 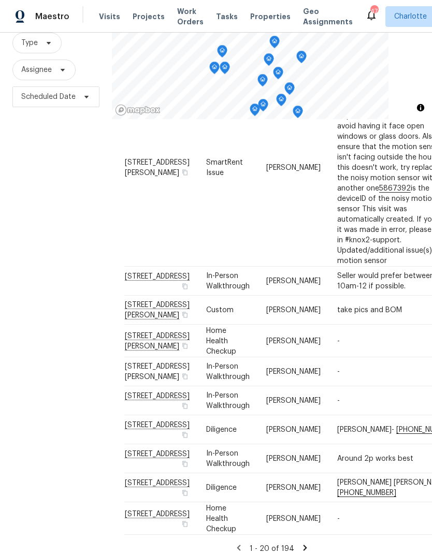 What do you see at coordinates (109, 17) in the screenshot?
I see `span: Visits` at bounding box center [109, 17].